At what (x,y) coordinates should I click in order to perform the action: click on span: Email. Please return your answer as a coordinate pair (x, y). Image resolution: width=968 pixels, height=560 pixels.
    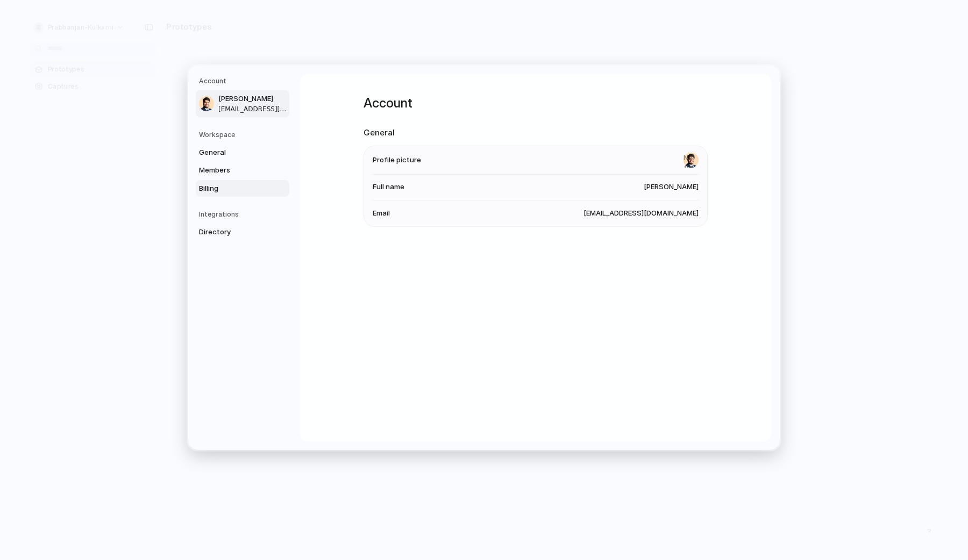
    Looking at the image, I should click on (381, 213).